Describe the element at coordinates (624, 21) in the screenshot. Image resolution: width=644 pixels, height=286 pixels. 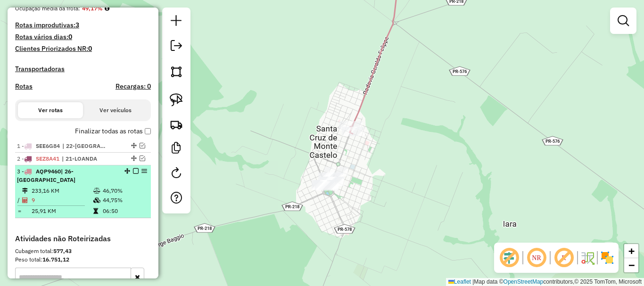
I see `a: Exibir filtros` at that location.